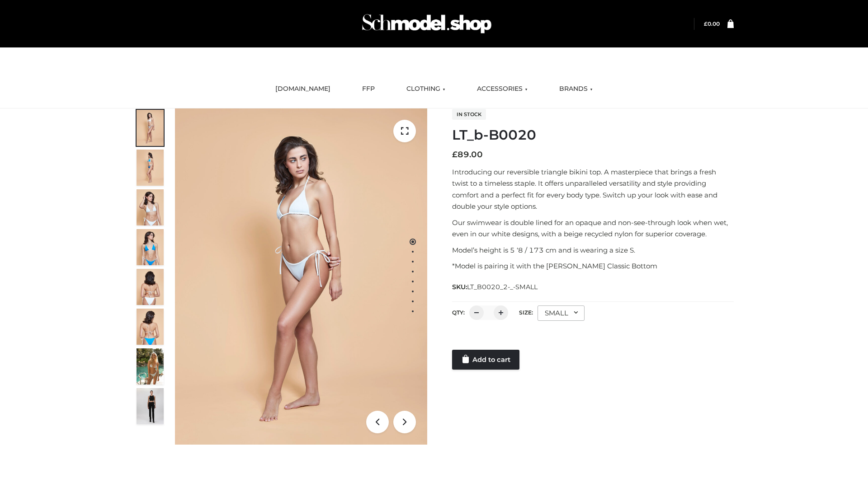 The image size is (868, 488). What do you see at coordinates (502, 287) in the screenshot?
I see `span: LT_B0020_2-_-SMALL` at bounding box center [502, 287].